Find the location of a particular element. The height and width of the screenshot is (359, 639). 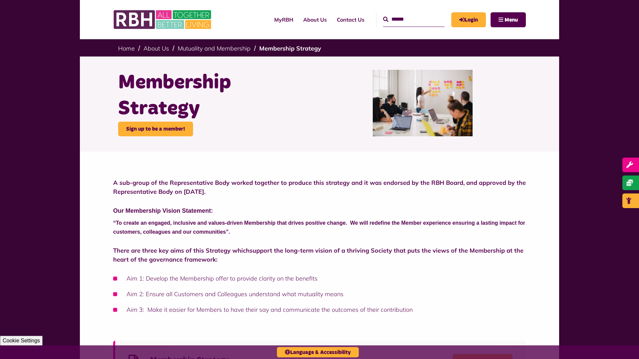

a: Mutuality and Membership is located at coordinates (214, 48).